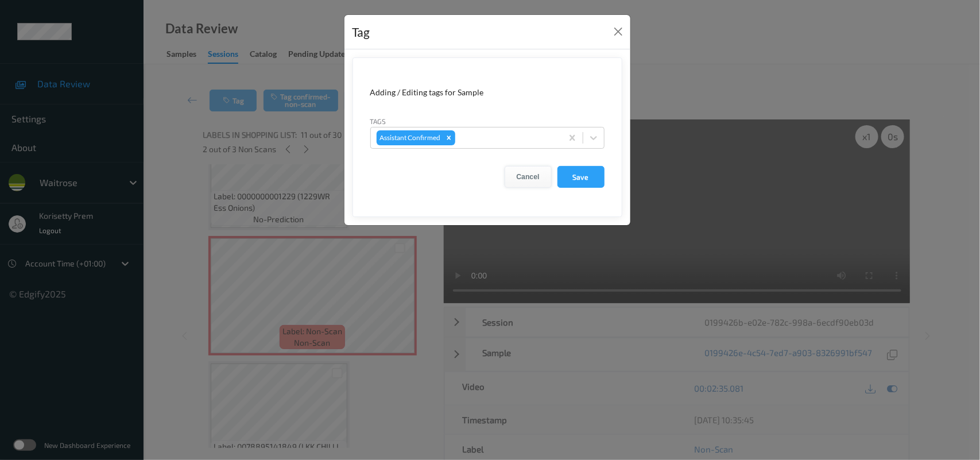  What do you see at coordinates (379, 121) in the screenshot?
I see `label: Tags` at bounding box center [379, 121].